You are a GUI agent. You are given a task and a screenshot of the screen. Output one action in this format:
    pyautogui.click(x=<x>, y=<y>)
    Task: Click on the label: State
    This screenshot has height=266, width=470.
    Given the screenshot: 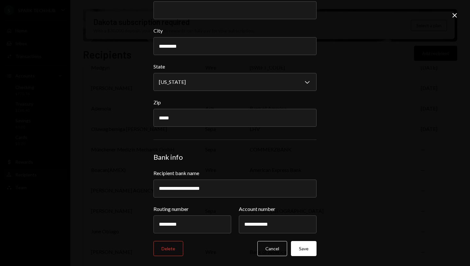 What is the action you would take?
    pyautogui.click(x=235, y=67)
    